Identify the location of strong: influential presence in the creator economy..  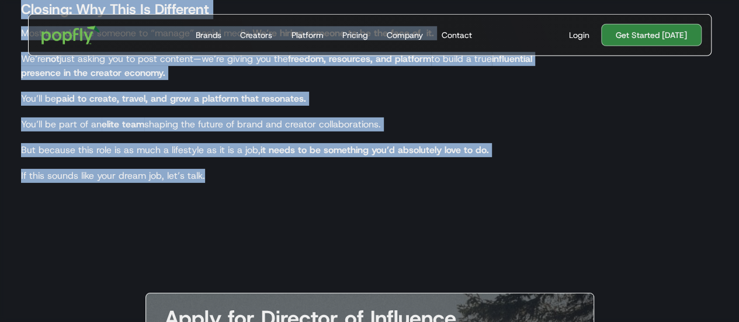
(276, 65).